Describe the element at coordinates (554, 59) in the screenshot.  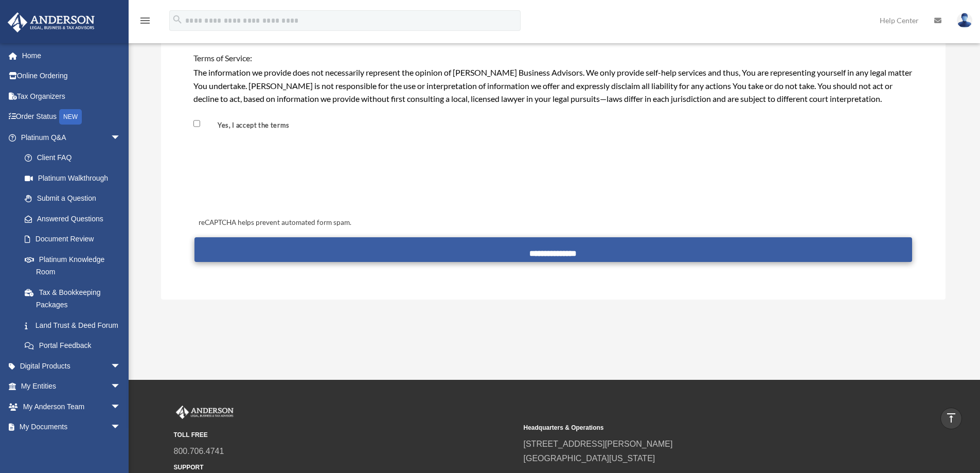
I see `h4: Terms of Service:` at that location.